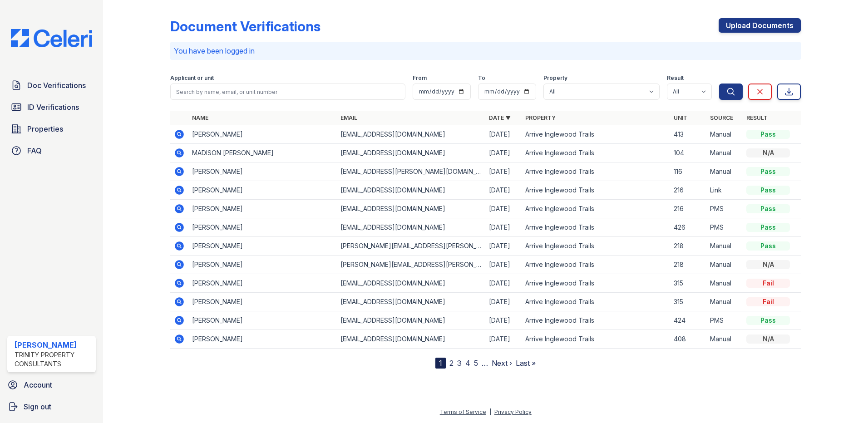 The height and width of the screenshot is (423, 868). What do you see at coordinates (481, 78) in the screenshot?
I see `label: To` at bounding box center [481, 78].